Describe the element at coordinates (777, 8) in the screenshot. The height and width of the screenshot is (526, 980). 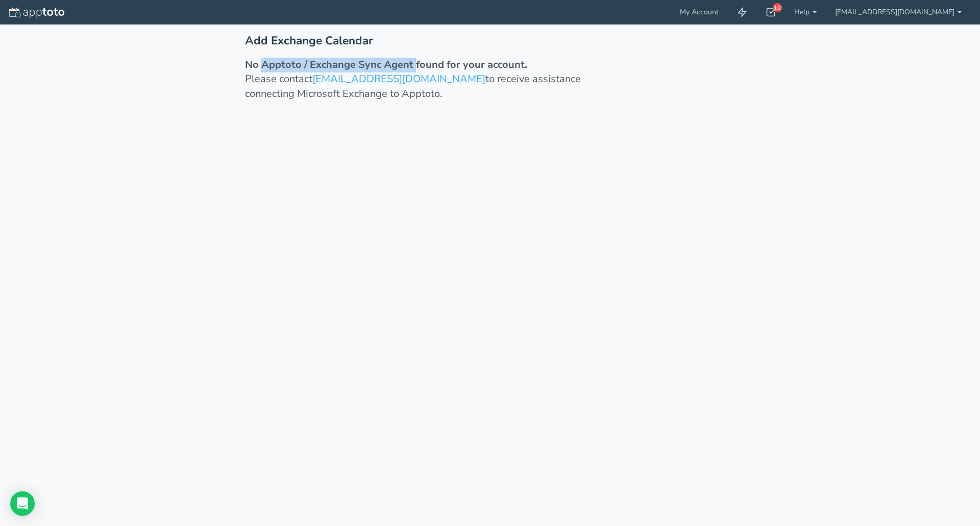
I see `div: 10` at that location.